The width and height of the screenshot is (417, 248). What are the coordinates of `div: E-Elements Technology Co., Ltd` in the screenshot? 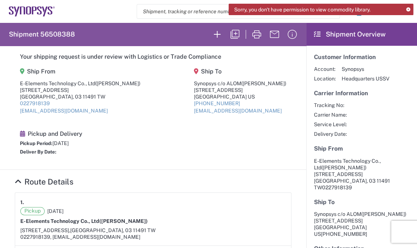 It's located at (80, 83).